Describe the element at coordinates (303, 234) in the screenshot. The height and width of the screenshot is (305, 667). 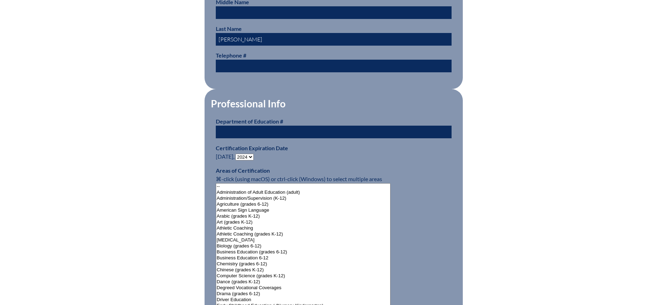
I see `option: Athletic Coaching (grades K-12)` at that location.